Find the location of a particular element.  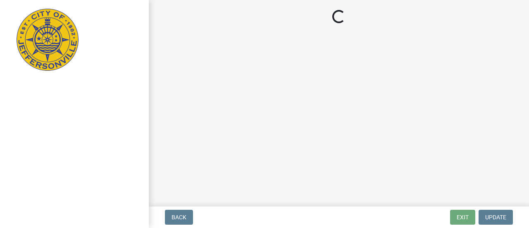

button: Update is located at coordinates (496, 217).